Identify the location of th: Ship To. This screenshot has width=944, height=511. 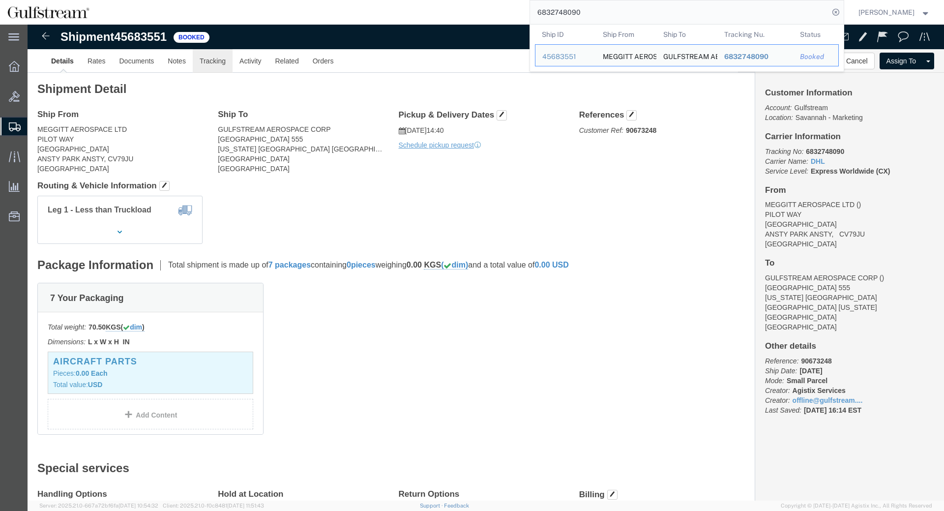
(687, 34).